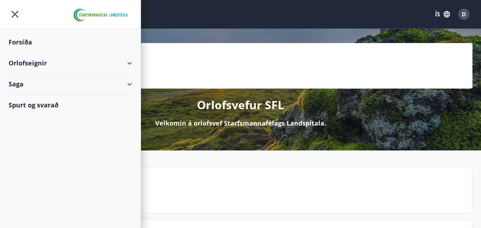 The image size is (481, 228). What do you see at coordinates (70, 42) in the screenshot?
I see `div: Forsíða` at bounding box center [70, 42].